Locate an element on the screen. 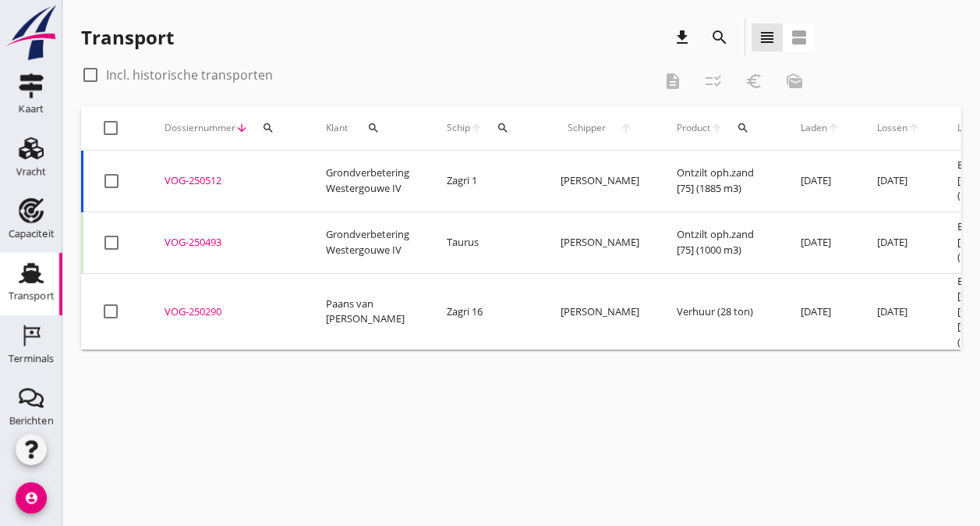 Image resolution: width=980 pixels, height=526 pixels. span: Lossen is located at coordinates (892, 128).